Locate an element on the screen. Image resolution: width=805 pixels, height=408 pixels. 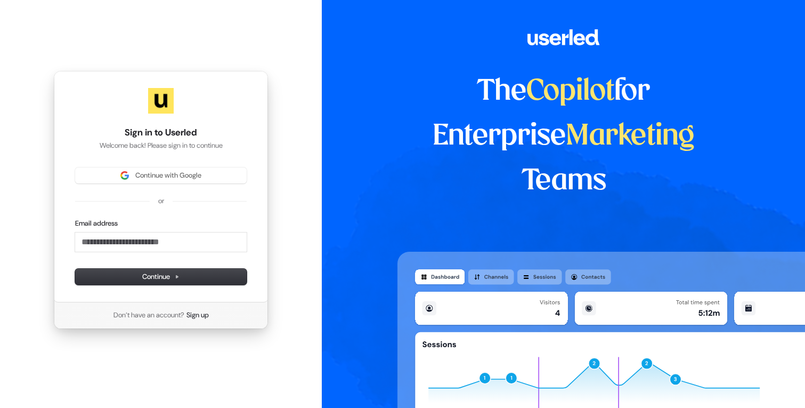
img: Sign in with Google is located at coordinates (125, 175).